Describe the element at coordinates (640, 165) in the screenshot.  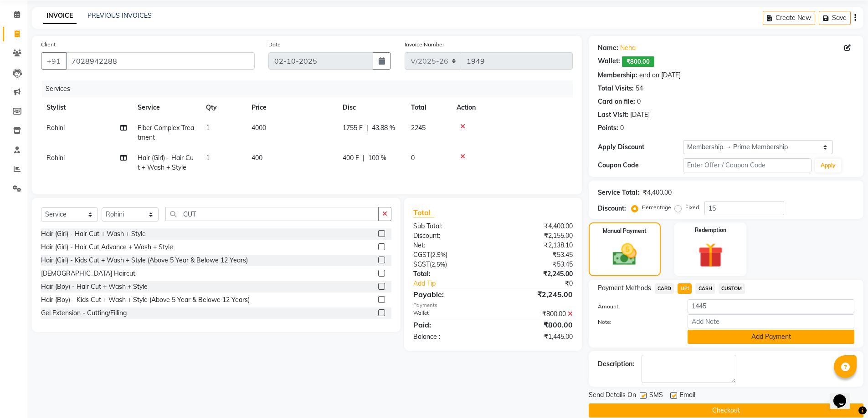
I see `div: Coupon Code` at that location.